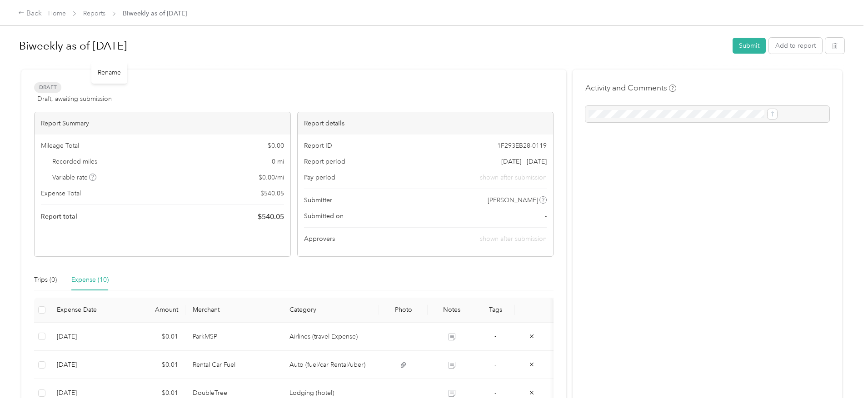 Image resolution: width=868 pixels, height=414 pixels. Describe the element at coordinates (45, 280) in the screenshot. I see `div: Trips (0)` at that location.